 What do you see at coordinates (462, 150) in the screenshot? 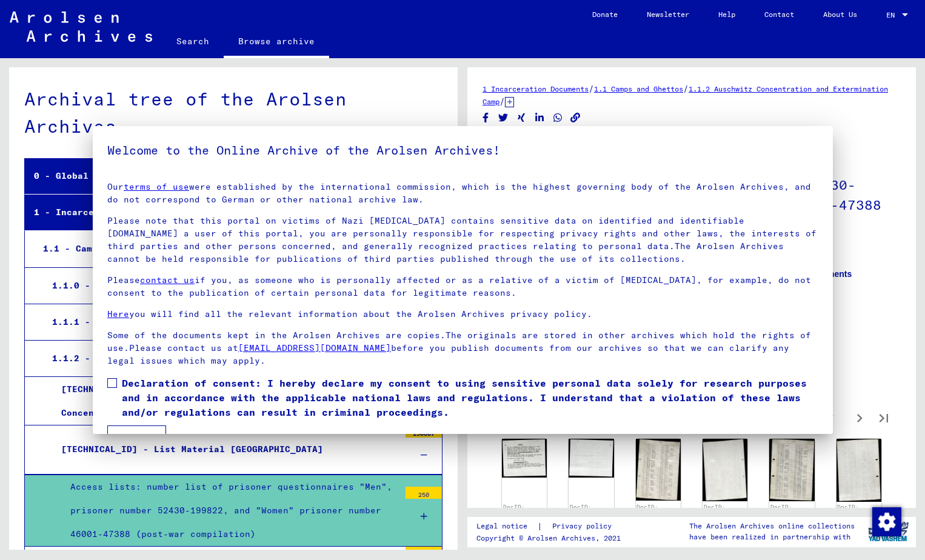
I see `h5: Welcome to the Online Archive of the Arolsen Archives!` at bounding box center [462, 150].